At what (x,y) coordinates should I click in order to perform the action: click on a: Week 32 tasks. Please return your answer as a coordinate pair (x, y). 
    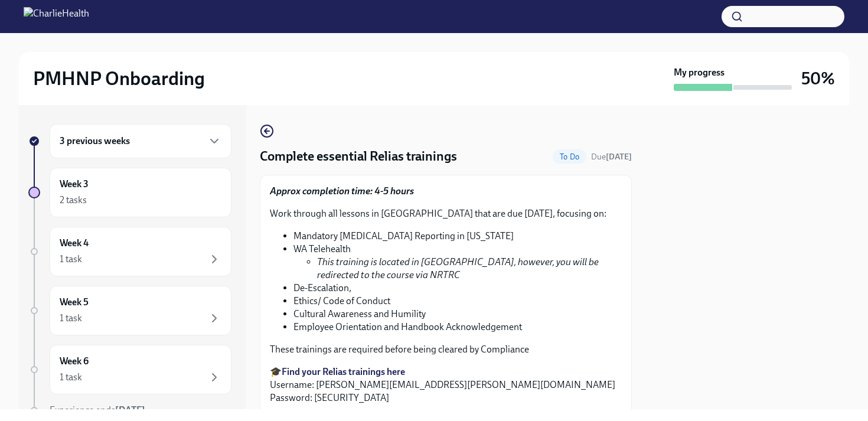
    Looking at the image, I should click on (130, 193).